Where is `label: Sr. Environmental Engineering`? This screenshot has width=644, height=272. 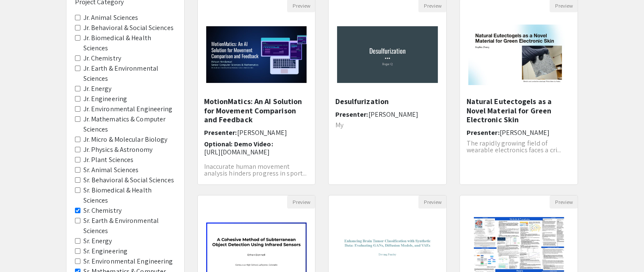 label: Sr. Environmental Engineering is located at coordinates (128, 261).